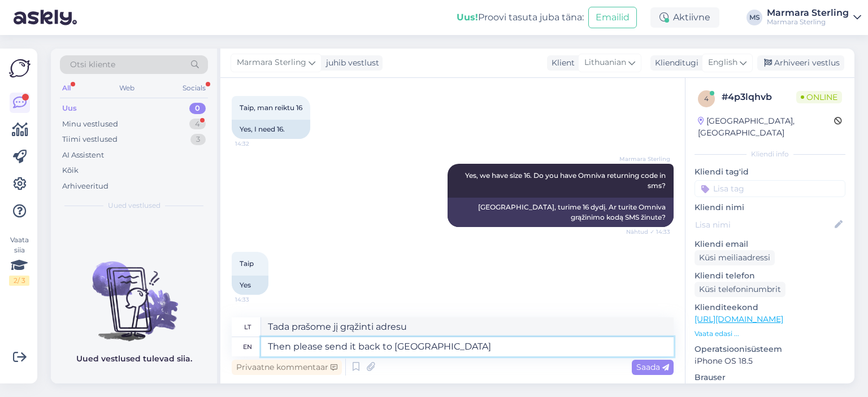 Image resolution: width=868 pixels, height=397 pixels. Describe the element at coordinates (612, 18) in the screenshot. I see `button: Emailid` at that location.